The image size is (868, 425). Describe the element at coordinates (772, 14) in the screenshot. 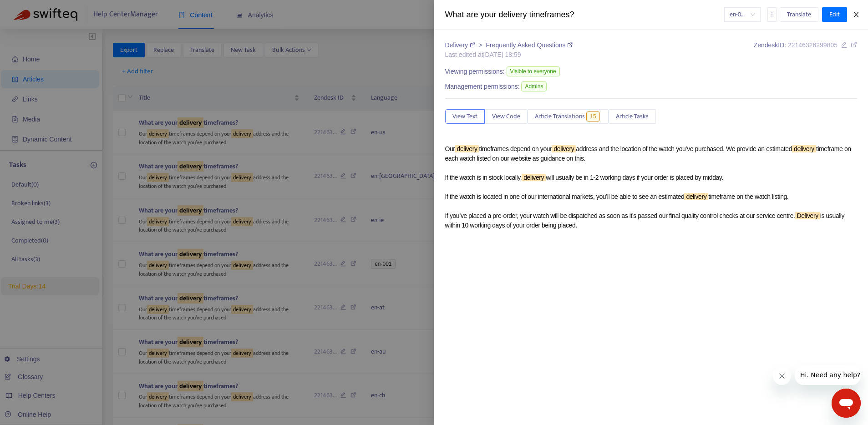

I see `span: more` at that location.